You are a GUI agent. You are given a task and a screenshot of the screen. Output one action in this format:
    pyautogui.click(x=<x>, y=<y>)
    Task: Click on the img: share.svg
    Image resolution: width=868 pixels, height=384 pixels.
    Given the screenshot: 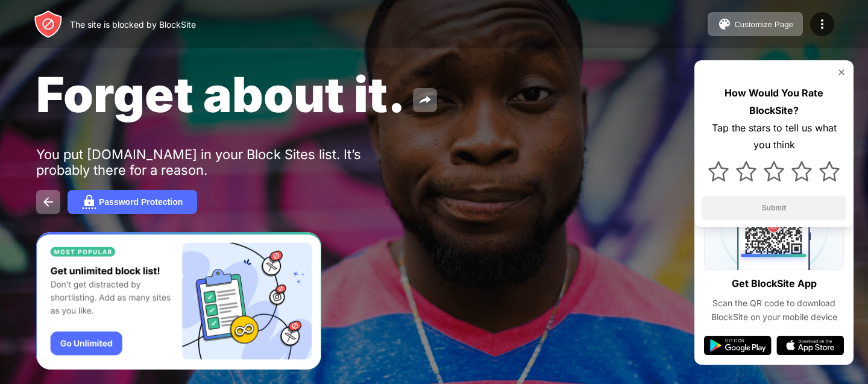 What is the action you would take?
    pyautogui.click(x=425, y=100)
    